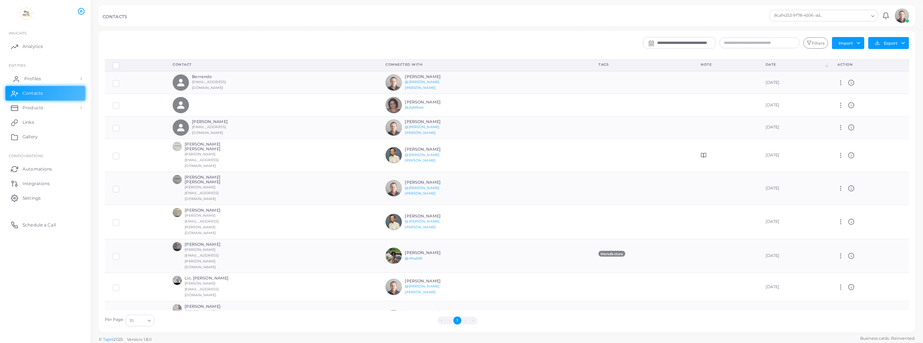  I want to click on span: Schedule a Call, so click(39, 225).